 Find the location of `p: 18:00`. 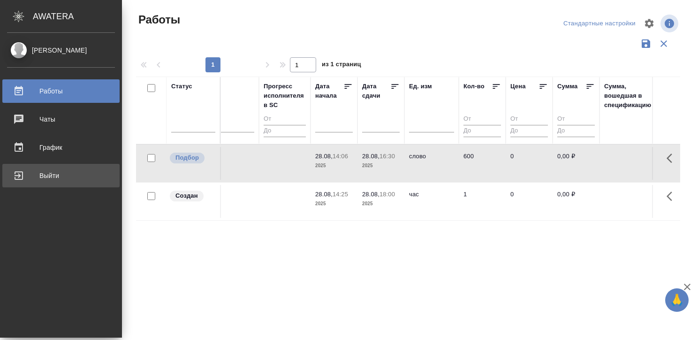

p: 18:00 is located at coordinates (387, 194).